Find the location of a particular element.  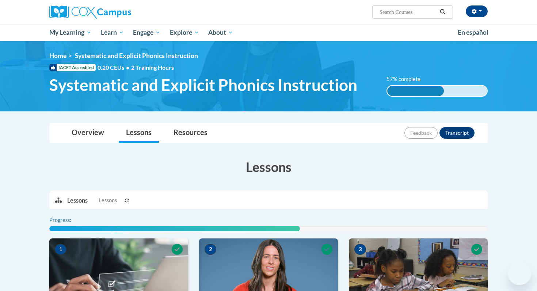

a: Engage is located at coordinates (146, 33).